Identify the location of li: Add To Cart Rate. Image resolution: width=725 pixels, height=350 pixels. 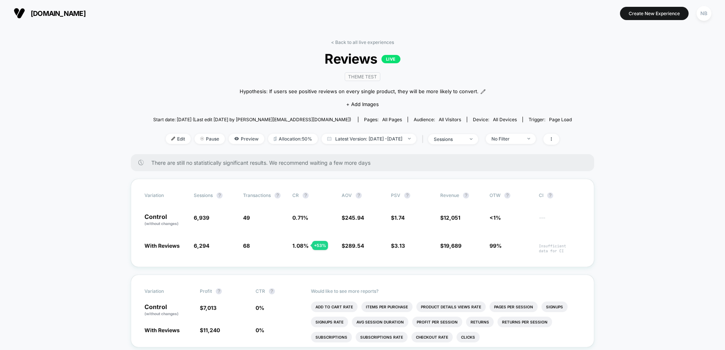
(334, 307).